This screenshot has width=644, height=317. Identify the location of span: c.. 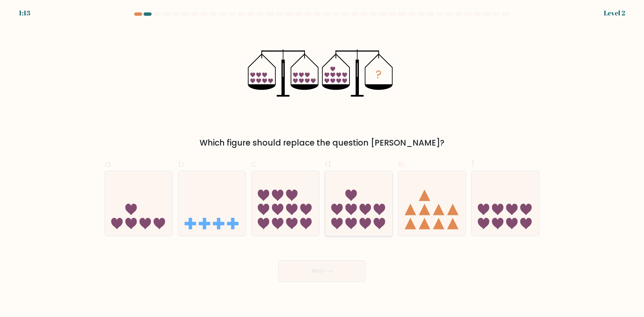
(255, 164).